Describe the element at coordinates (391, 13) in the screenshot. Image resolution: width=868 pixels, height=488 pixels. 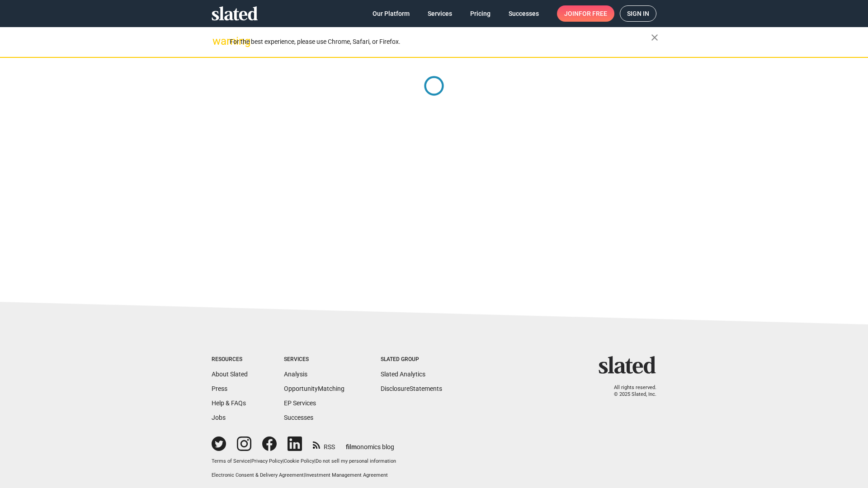
I see `a: Our Platform` at that location.